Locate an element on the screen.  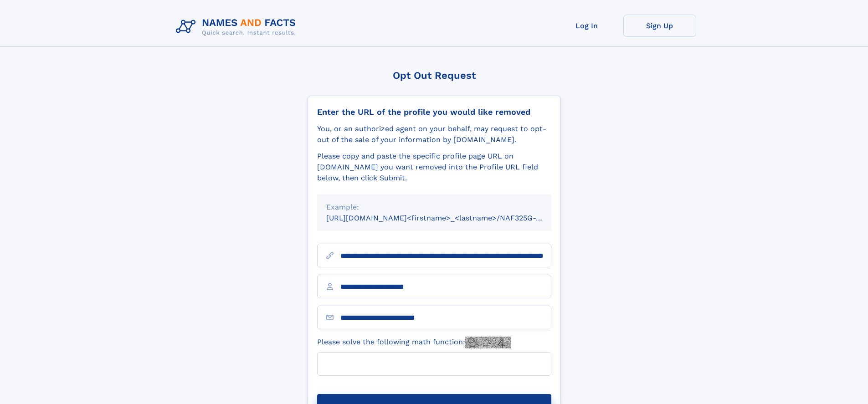
img: Logo Names and Facts is located at coordinates (238, 27).